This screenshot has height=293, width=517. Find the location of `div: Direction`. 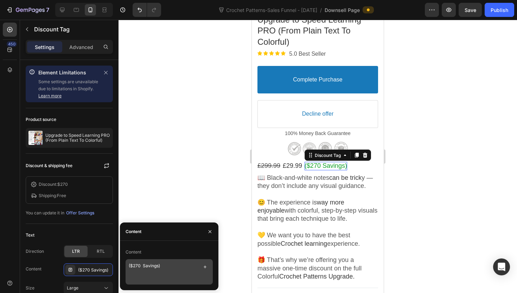

div: Direction is located at coordinates (35, 251).